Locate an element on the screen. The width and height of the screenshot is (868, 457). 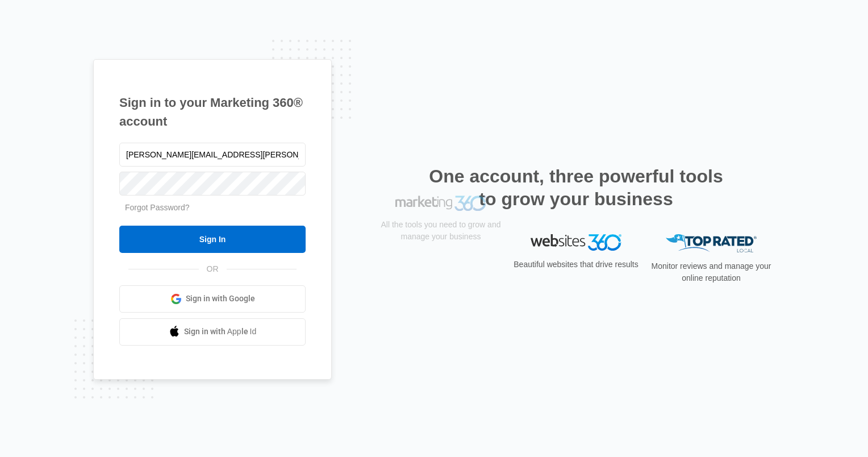
input: Sign In is located at coordinates (212, 239).